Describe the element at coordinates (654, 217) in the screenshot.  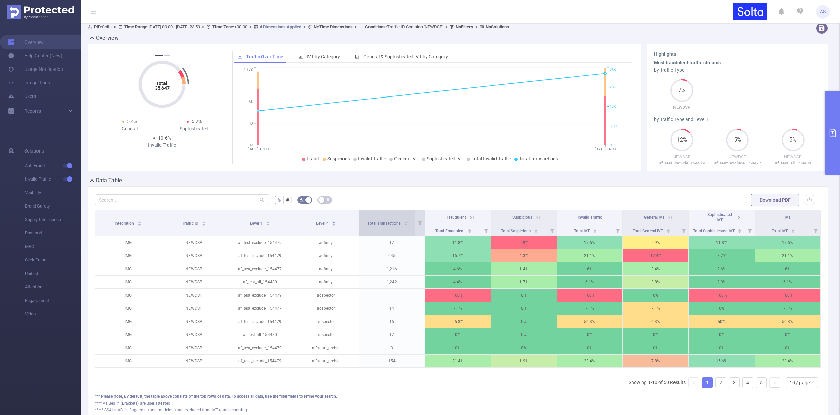
I see `span: General IVT` at that location.